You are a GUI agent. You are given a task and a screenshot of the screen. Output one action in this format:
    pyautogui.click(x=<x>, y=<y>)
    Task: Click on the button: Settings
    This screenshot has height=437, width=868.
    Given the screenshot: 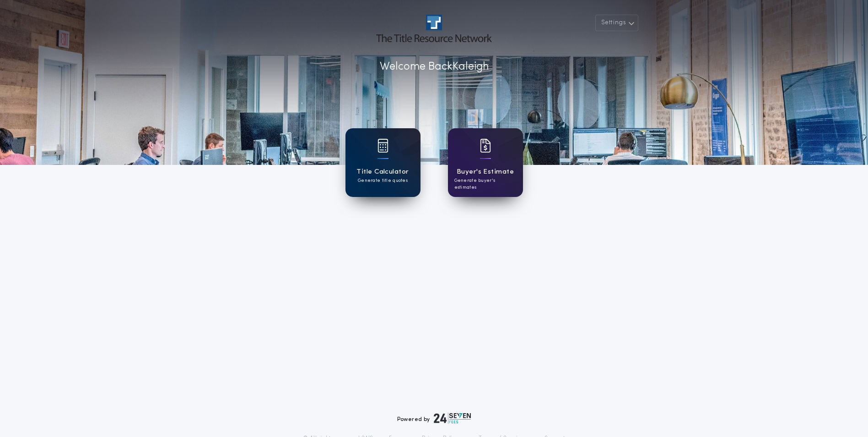 What is the action you would take?
    pyautogui.click(x=617, y=23)
    